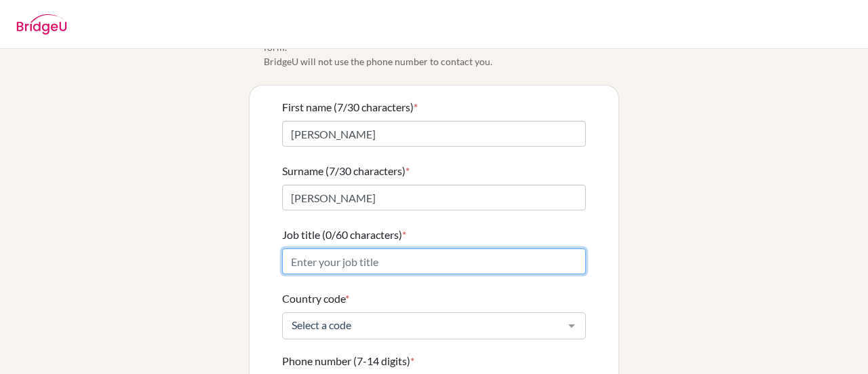 The height and width of the screenshot is (374, 868). Describe the element at coordinates (346, 171) in the screenshot. I see `label: Surname (7/30 characters)` at that location.